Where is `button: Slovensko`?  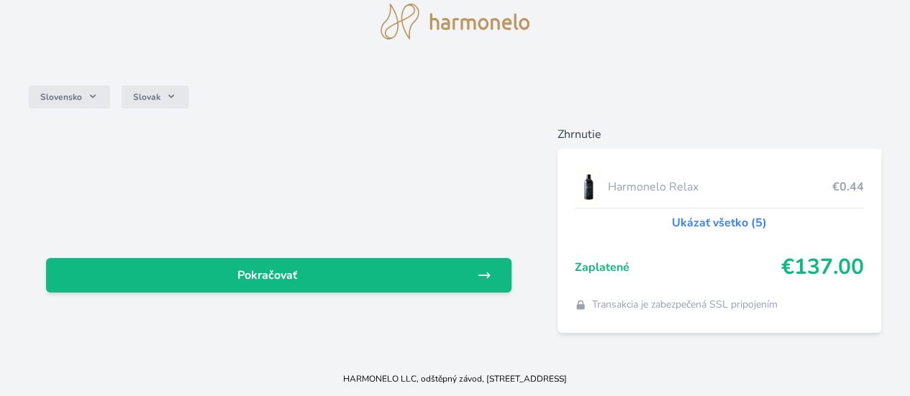 button: Slovensko is located at coordinates (69, 97).